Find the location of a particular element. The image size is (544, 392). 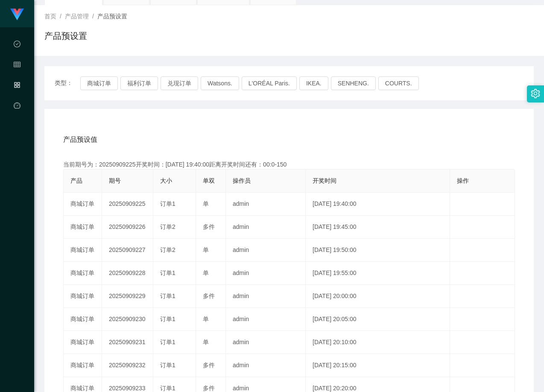

td: 20250909231 is located at coordinates (128, 342).